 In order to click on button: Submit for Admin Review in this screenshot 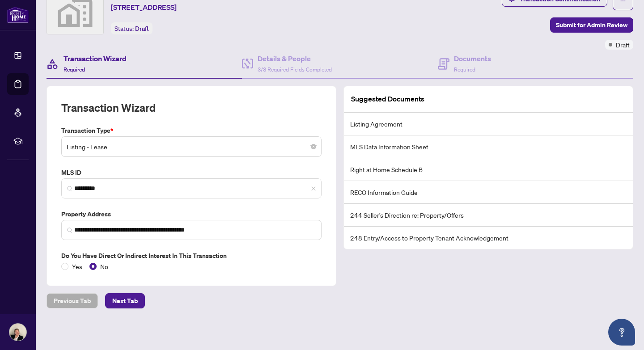, I will do `click(592, 25)`.